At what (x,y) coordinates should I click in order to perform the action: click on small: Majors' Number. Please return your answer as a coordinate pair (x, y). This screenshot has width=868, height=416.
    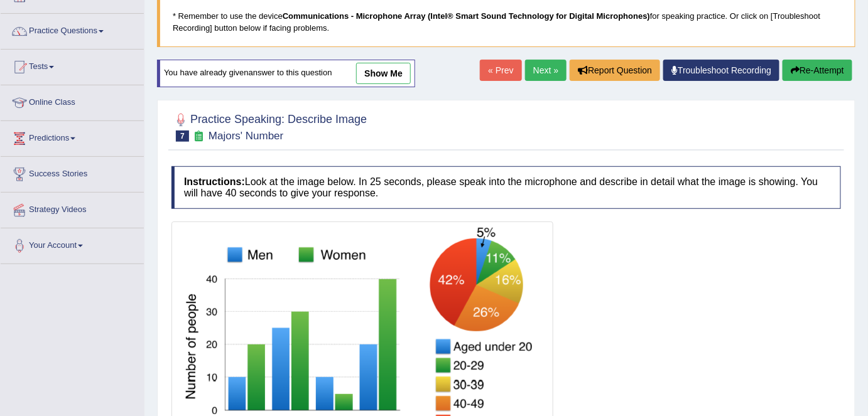
    Looking at the image, I should click on (245, 136).